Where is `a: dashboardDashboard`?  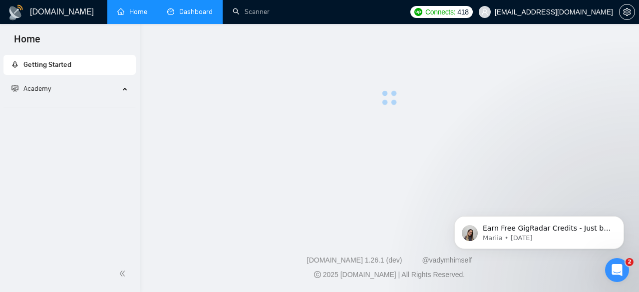
a: dashboardDashboard is located at coordinates (190, 11).